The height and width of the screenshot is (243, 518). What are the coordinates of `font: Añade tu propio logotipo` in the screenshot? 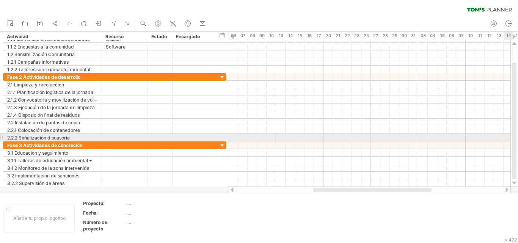 It's located at (39, 218).